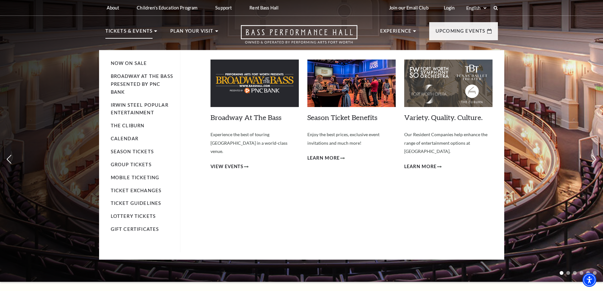  I want to click on a: Mobile Ticketing, so click(135, 177).